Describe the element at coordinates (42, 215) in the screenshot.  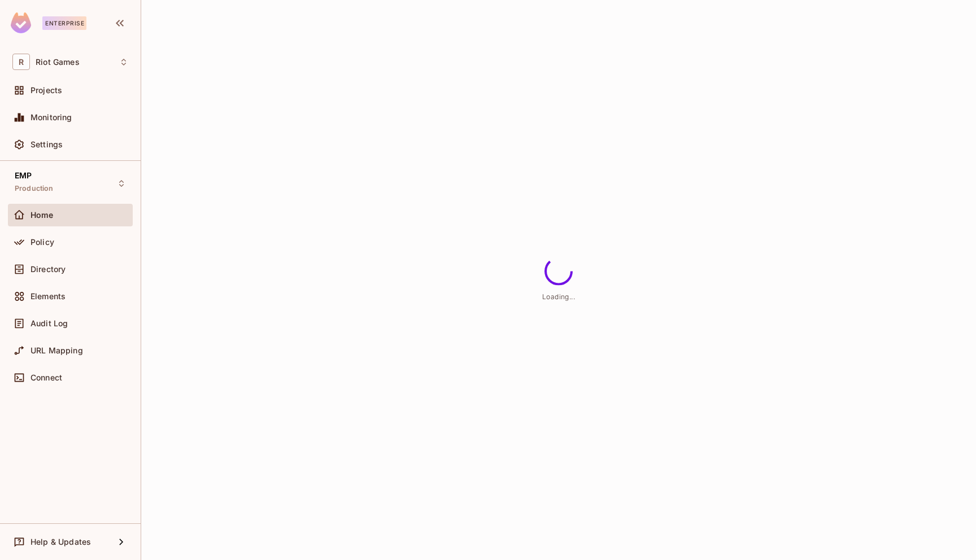
I see `span: Home` at that location.